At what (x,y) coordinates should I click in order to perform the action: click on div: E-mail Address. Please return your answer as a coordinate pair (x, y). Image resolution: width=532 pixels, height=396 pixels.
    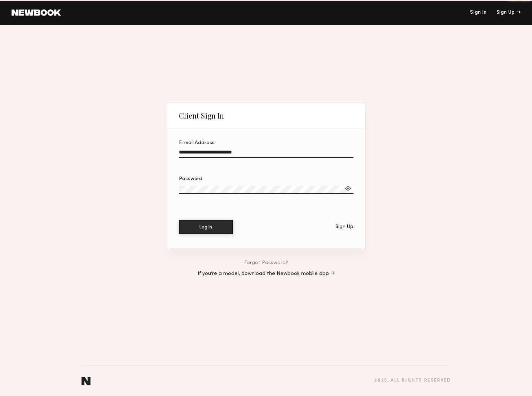
    Looking at the image, I should click on (266, 143).